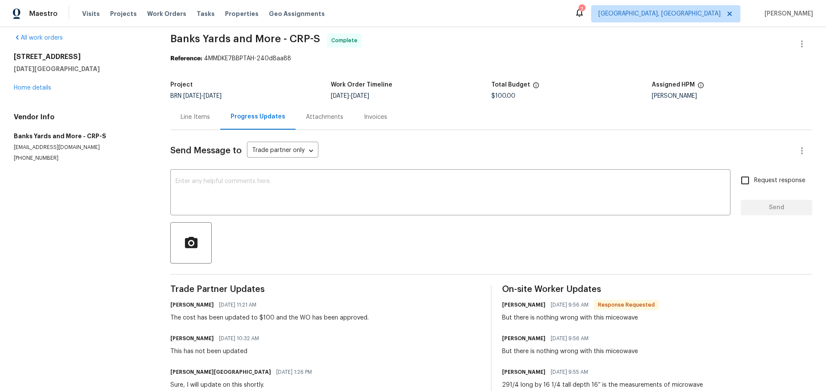 The width and height of the screenshot is (826, 391). What do you see at coordinates (582, 9) in the screenshot?
I see `div: 7` at bounding box center [582, 9].